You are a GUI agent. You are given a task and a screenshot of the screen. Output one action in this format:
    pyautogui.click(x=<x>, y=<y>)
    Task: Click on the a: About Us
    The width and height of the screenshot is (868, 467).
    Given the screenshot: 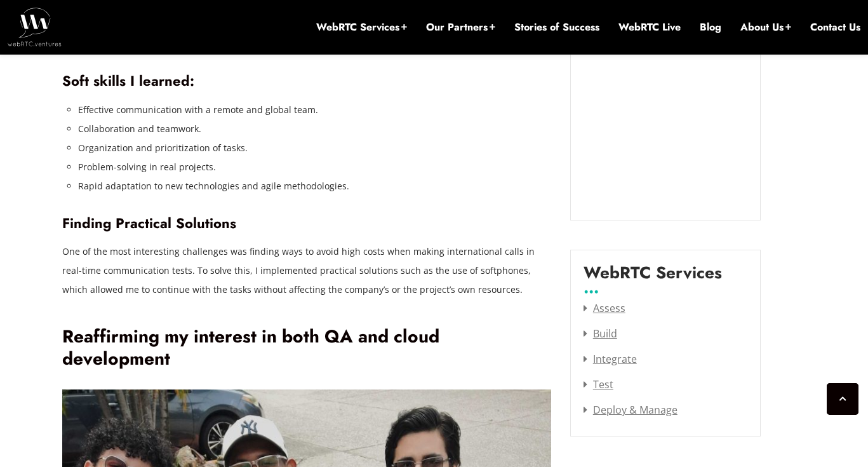 What is the action you would take?
    pyautogui.click(x=766, y=27)
    